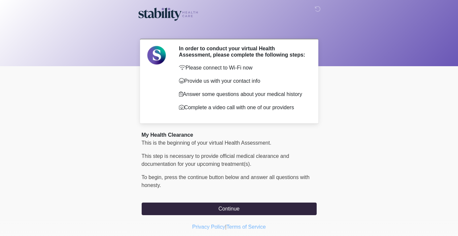 The height and width of the screenshot is (236, 458). What do you see at coordinates (168, 13) in the screenshot?
I see `img: Stability Healthcare Logo` at bounding box center [168, 13].